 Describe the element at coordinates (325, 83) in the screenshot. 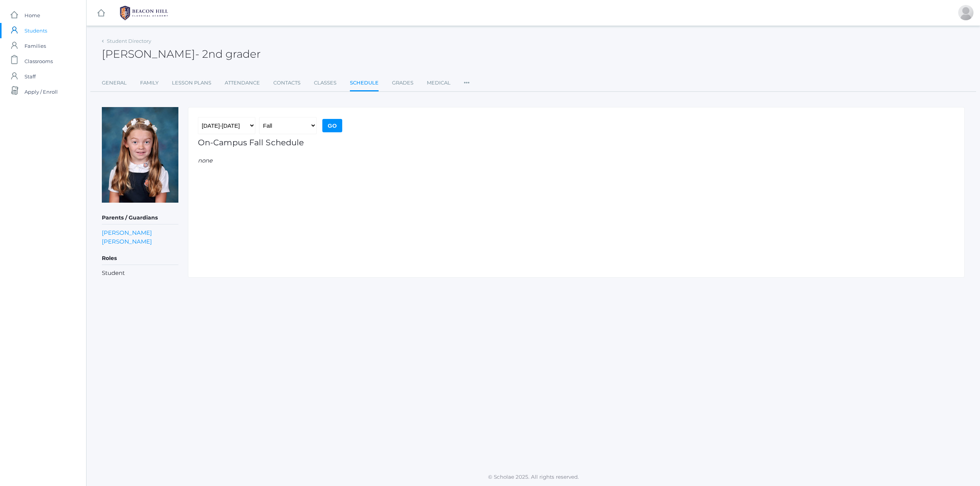

I see `a: Classes` at that location.